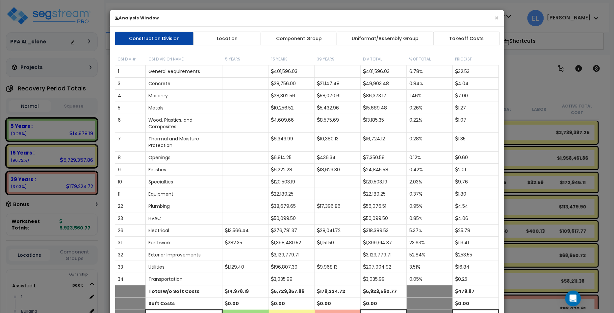 The height and width of the screenshot is (313, 614). Describe the element at coordinates (227, 38) in the screenshot. I see `a: Location` at that location.